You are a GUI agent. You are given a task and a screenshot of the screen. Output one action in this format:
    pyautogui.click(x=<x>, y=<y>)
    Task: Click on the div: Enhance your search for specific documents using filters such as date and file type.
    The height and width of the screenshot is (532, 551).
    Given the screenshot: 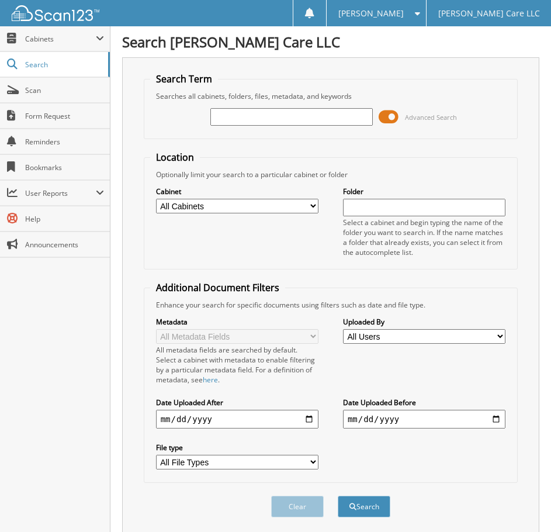 What is the action you would take?
    pyautogui.click(x=331, y=305)
    